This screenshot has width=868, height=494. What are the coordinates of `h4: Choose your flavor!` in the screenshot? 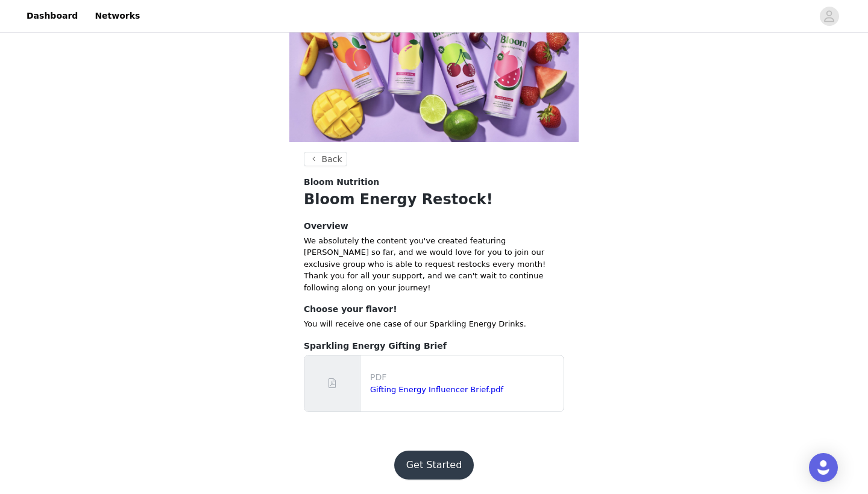 It's located at (434, 309).